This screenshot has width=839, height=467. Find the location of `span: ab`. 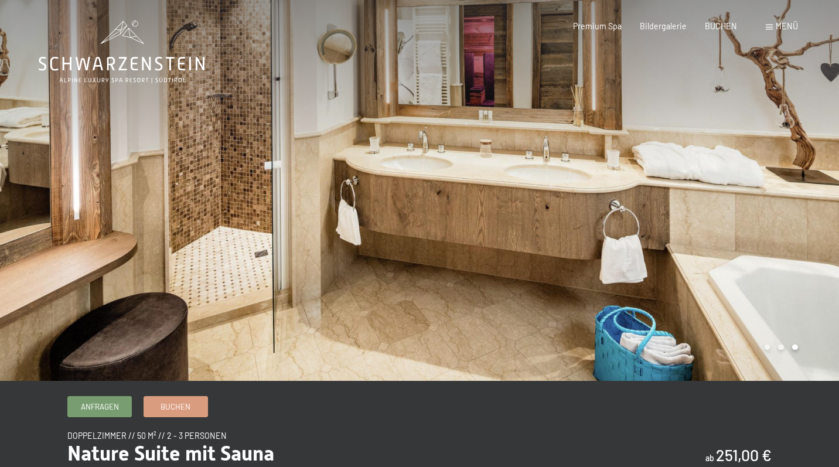

span: ab is located at coordinates (709, 457).